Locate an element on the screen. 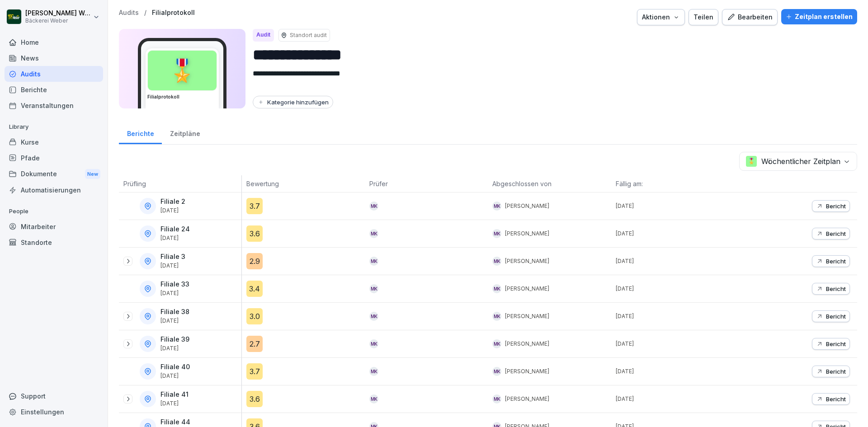 The image size is (868, 427). div: 2.7 is located at coordinates (254, 344).